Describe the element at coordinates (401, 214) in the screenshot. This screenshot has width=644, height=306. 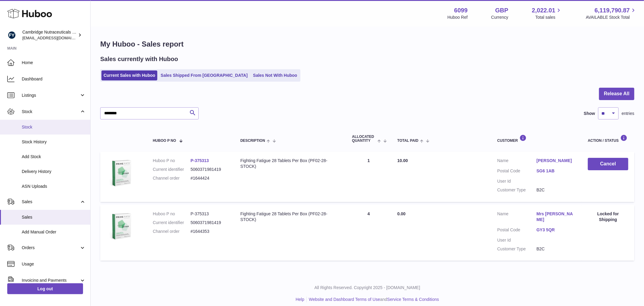
I see `span: 0.00` at that location.